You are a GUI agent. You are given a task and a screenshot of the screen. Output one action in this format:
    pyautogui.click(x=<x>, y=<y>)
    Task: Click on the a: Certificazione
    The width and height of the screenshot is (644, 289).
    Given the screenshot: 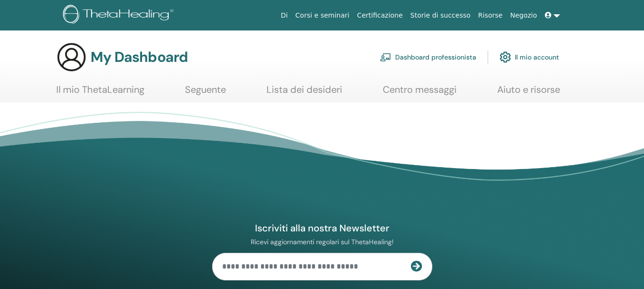 What is the action you would take?
    pyautogui.click(x=380, y=15)
    